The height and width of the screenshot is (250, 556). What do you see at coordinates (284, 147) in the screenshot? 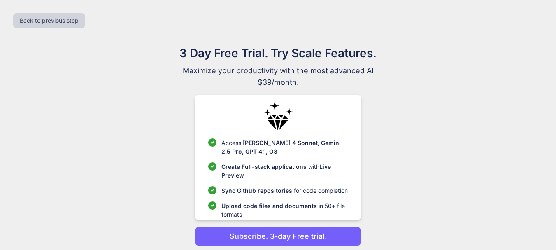
I see `p: Access` at bounding box center [284, 147].